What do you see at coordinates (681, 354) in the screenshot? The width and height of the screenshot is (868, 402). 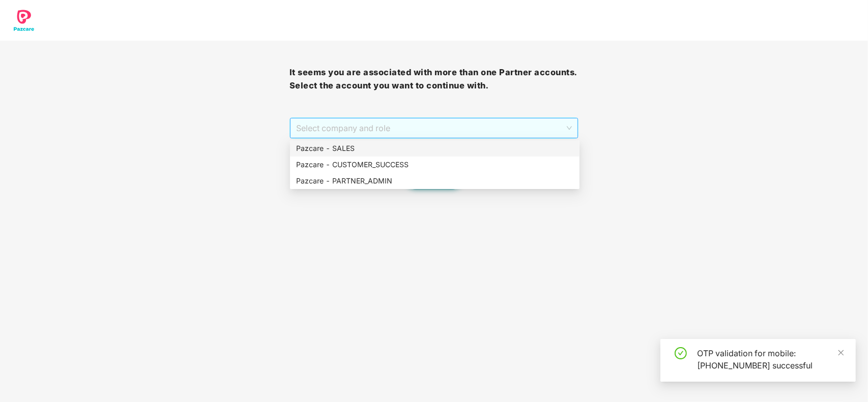 I see `span: check-circle` at bounding box center [681, 354].